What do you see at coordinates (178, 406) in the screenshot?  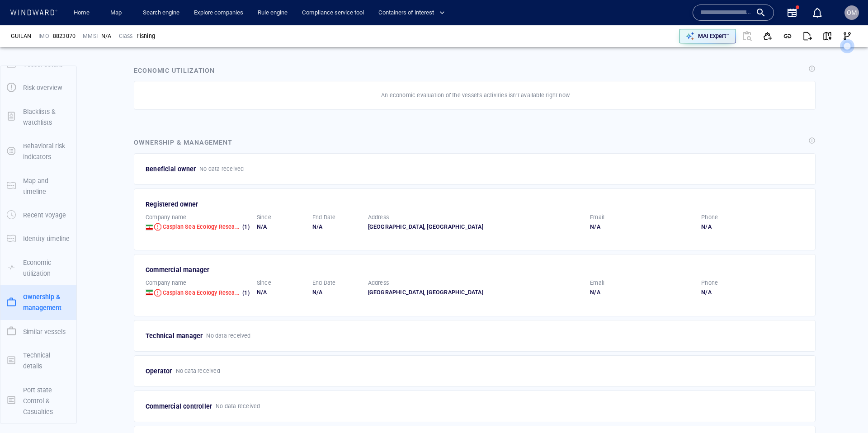 I see `p: Commercial controller` at bounding box center [178, 406].